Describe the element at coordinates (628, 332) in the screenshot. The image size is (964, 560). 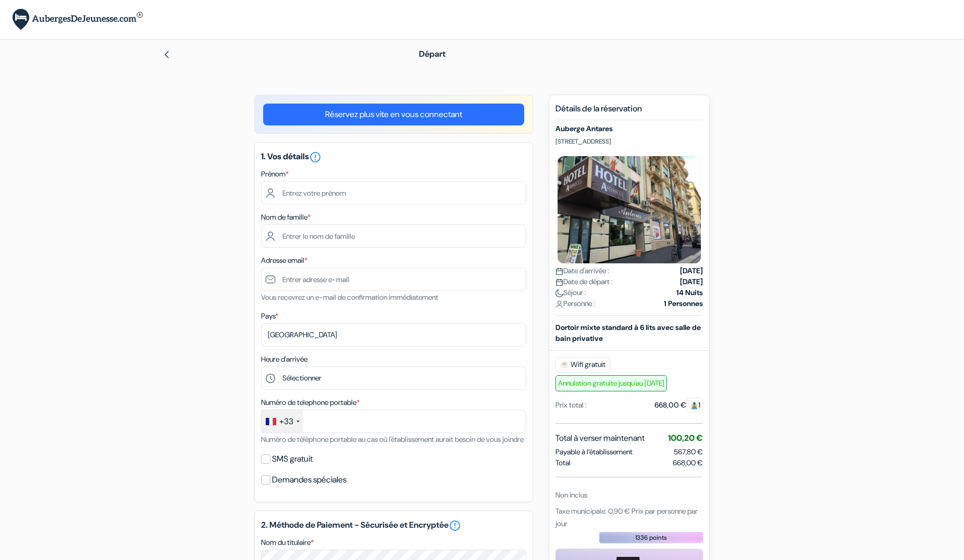
I see `b: Dortoir mixte standard à 6 lits avec salle de bain privative` at that location.